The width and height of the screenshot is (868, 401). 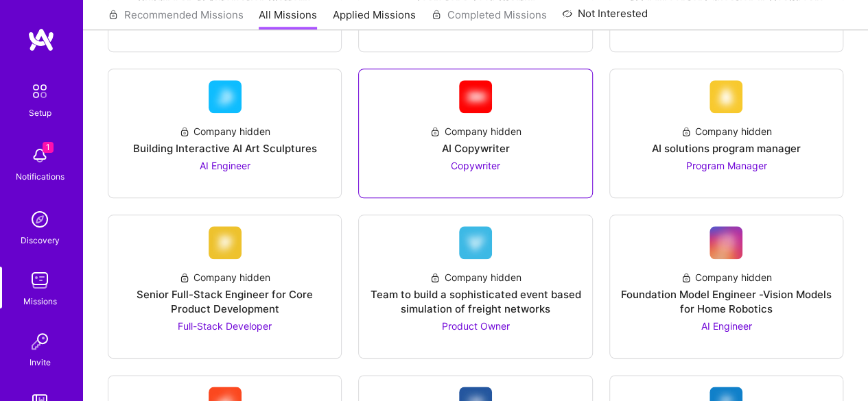 I want to click on span: Full-Stack Developer, so click(x=225, y=326).